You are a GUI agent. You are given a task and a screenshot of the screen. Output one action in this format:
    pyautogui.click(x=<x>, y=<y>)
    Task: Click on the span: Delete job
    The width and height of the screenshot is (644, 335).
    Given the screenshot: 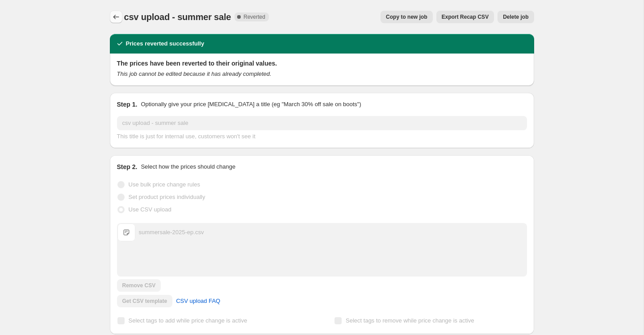 What is the action you would take?
    pyautogui.click(x=516, y=17)
    